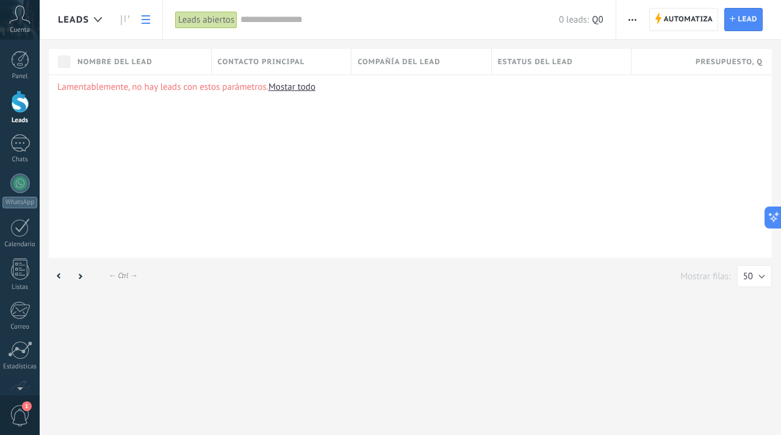 This screenshot has width=781, height=435. I want to click on span: 0 leads:, so click(574, 20).